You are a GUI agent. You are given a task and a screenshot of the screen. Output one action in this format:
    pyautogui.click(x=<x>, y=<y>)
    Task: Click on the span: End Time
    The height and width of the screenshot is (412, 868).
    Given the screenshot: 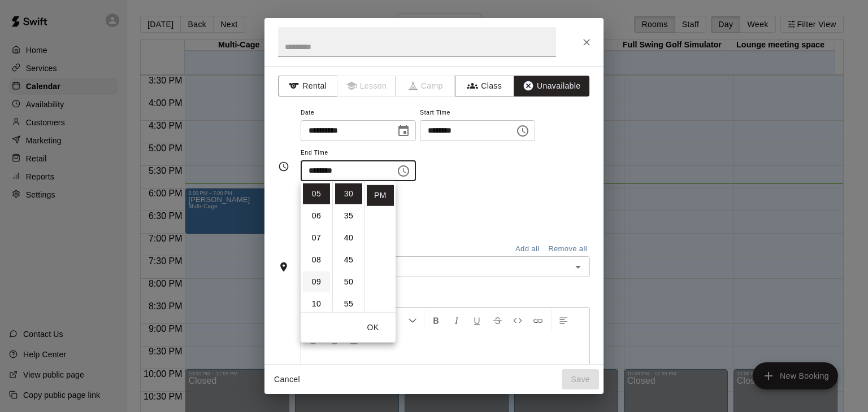 What is the action you would take?
    pyautogui.click(x=358, y=153)
    